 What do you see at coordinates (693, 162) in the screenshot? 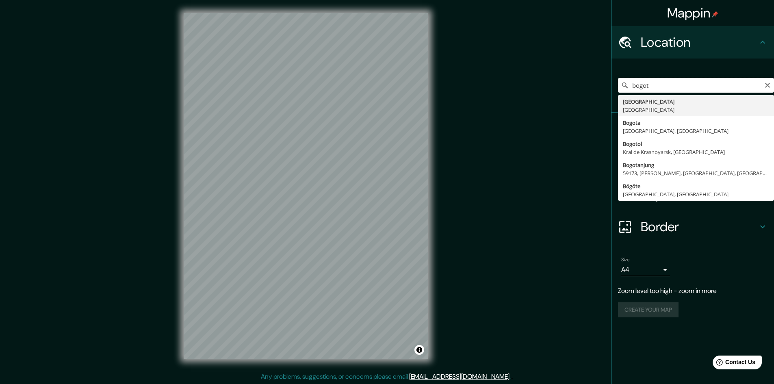
I see `div: Style` at bounding box center [693, 162].